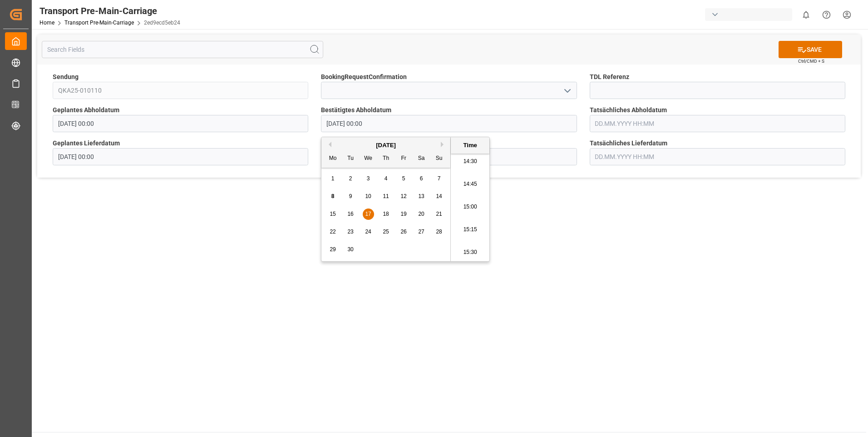 The image size is (868, 437). Describe the element at coordinates (438, 214) in the screenshot. I see `span: 21` at that location.